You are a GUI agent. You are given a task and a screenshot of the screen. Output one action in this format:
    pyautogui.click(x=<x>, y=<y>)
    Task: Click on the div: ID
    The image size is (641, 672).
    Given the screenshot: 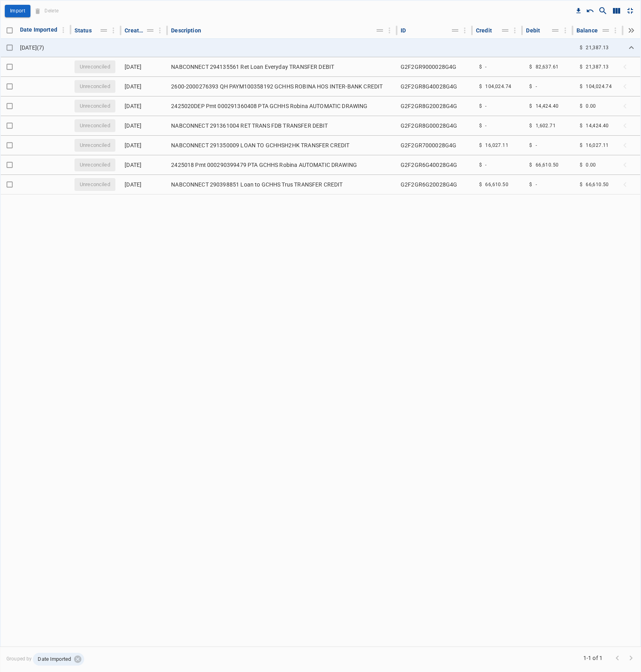 What is the action you would take?
    pyautogui.click(x=403, y=31)
    